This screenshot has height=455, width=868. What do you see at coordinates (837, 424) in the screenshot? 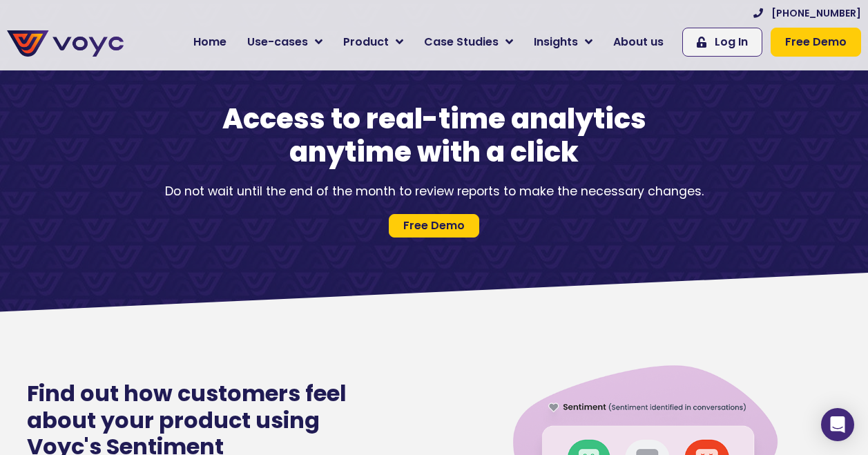
I see `div: Open Intercom Messenger` at bounding box center [837, 424].